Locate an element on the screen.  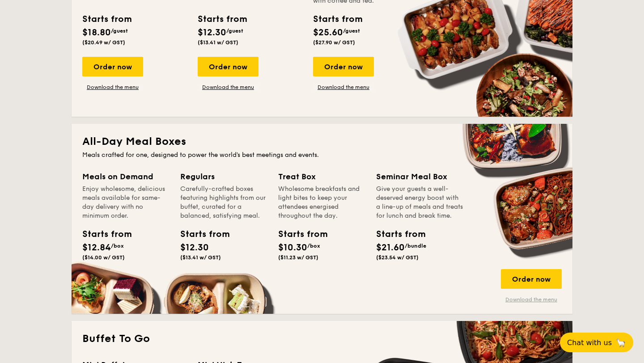
span: $12.84 is located at coordinates (97, 247).